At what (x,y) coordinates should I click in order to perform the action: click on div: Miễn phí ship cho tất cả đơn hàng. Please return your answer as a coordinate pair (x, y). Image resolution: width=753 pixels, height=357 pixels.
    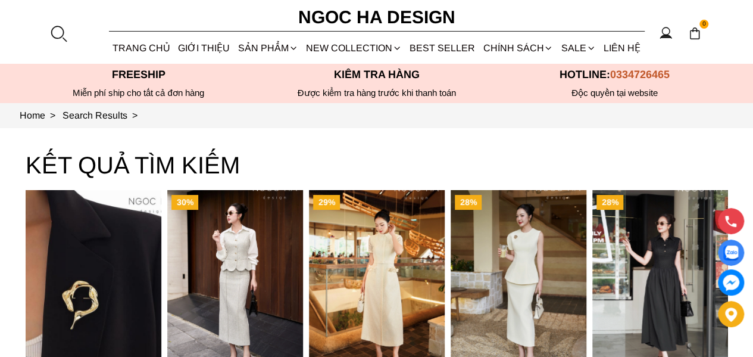
    Looking at the image, I should click on (139, 93).